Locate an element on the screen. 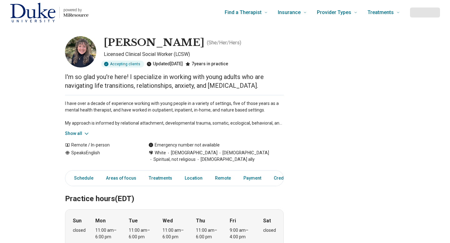 The height and width of the screenshot is (243, 450). p: I have over a decade of experience working with young people in a variety of settings, five of th... is located at coordinates (175, 114).